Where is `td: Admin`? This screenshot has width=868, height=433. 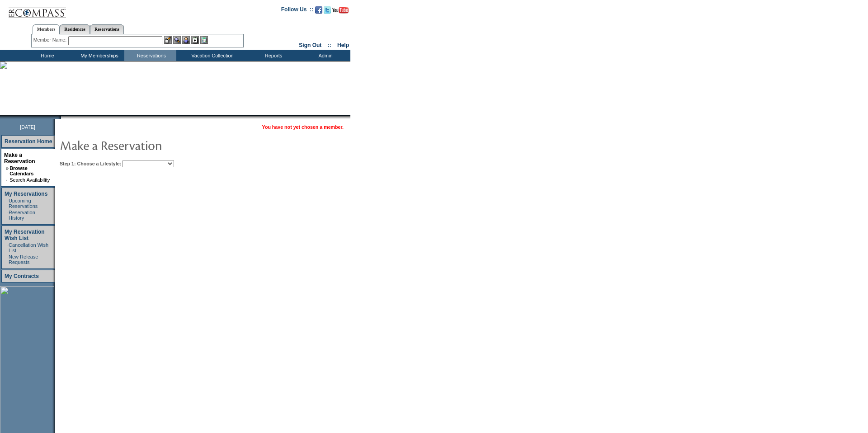
td: Admin is located at coordinates (324, 55).